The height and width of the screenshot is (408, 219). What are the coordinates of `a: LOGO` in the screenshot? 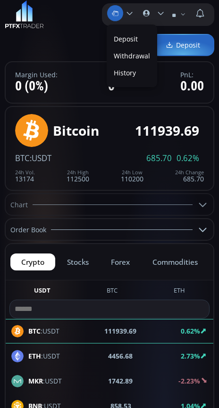 It's located at (24, 15).